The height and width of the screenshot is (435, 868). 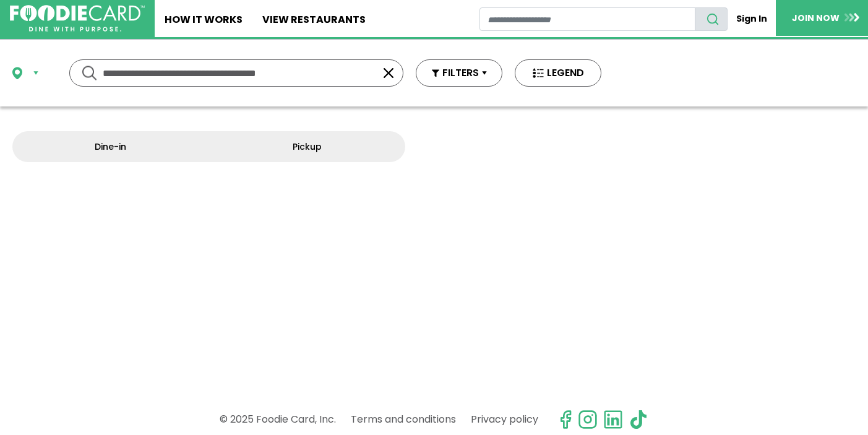 I want to click on a: Terms and conditions, so click(x=403, y=419).